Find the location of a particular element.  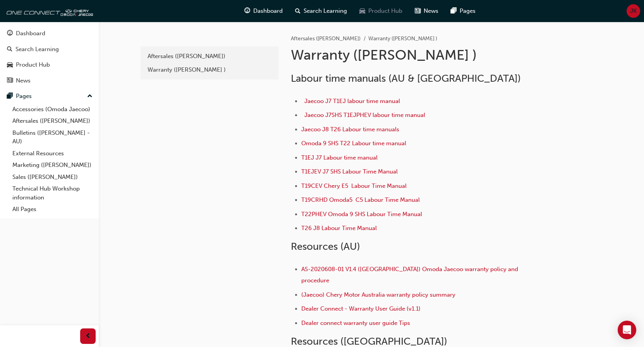

span: T22PHEV Omoda 9 SHS Labour Time Manual is located at coordinates (362, 214).